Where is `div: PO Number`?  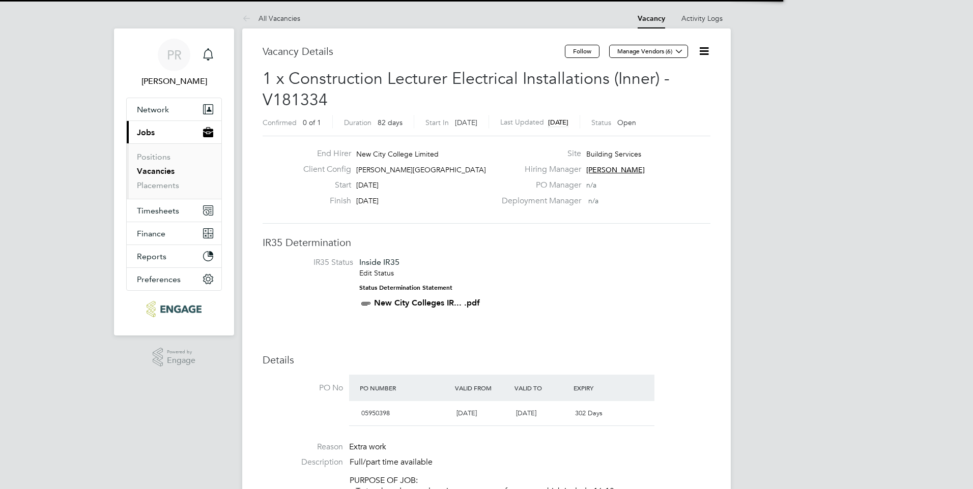
div: PO Number is located at coordinates (404, 388).